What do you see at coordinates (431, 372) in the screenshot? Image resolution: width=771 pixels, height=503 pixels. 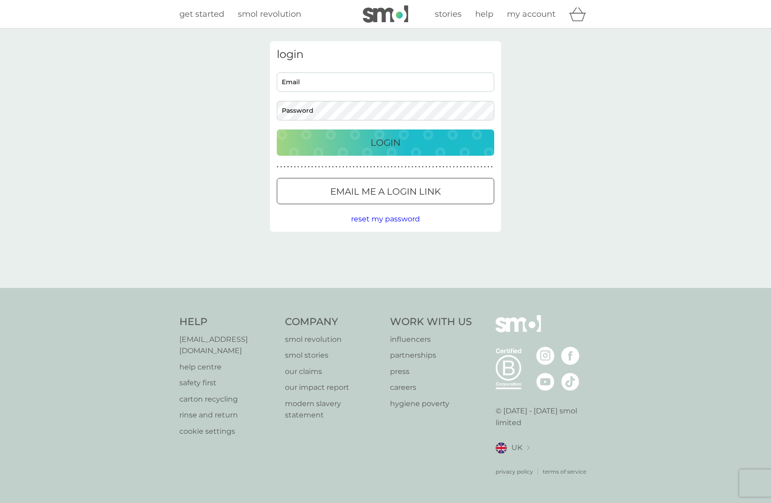 I see `a: press` at bounding box center [431, 372].